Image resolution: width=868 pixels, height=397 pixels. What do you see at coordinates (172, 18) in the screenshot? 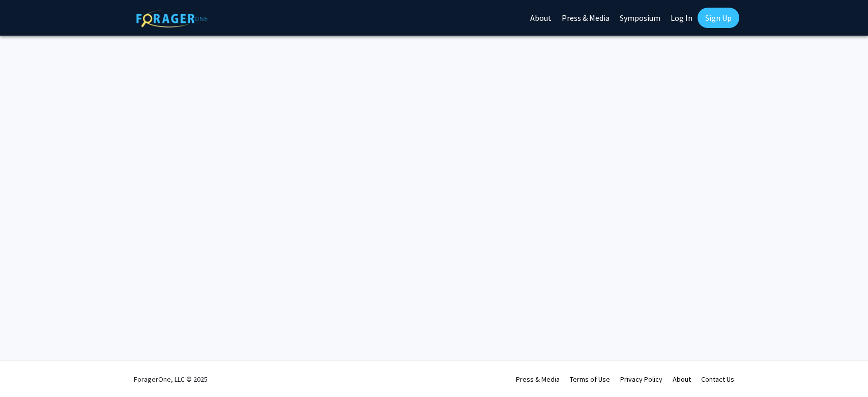
I see `img: ForagerOne Logo` at bounding box center [172, 18].